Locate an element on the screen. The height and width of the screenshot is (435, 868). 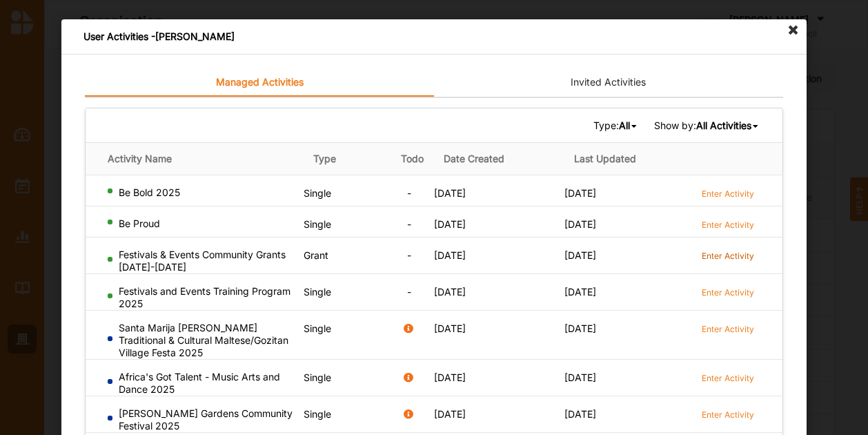
th: Last Updated is located at coordinates (629, 158).